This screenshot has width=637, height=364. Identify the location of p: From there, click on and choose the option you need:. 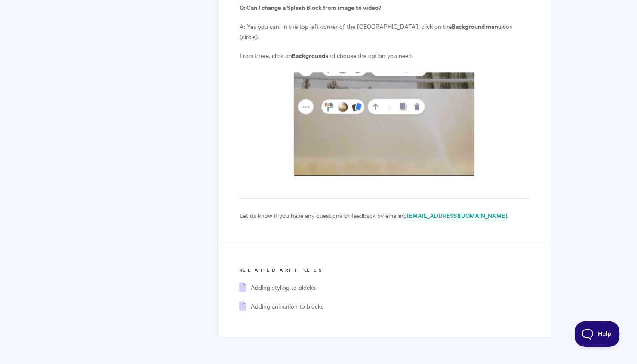
(384, 55).